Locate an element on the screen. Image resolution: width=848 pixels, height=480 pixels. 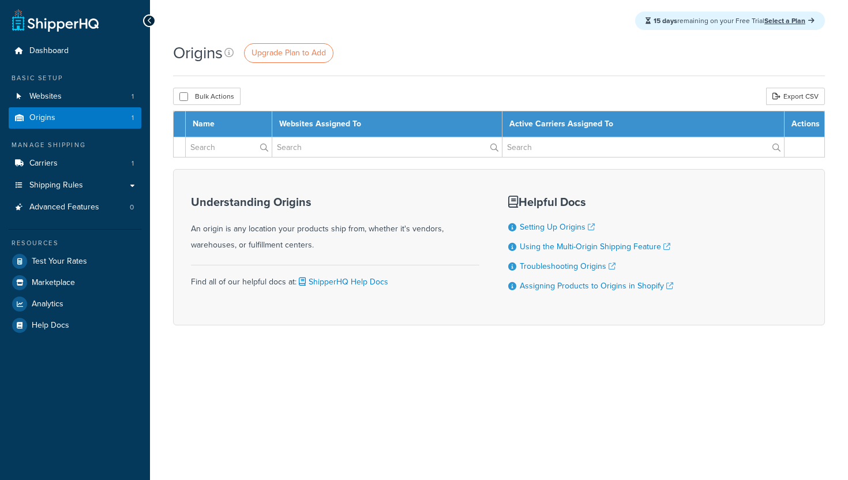
a: Shipping Rules is located at coordinates (75, 185).